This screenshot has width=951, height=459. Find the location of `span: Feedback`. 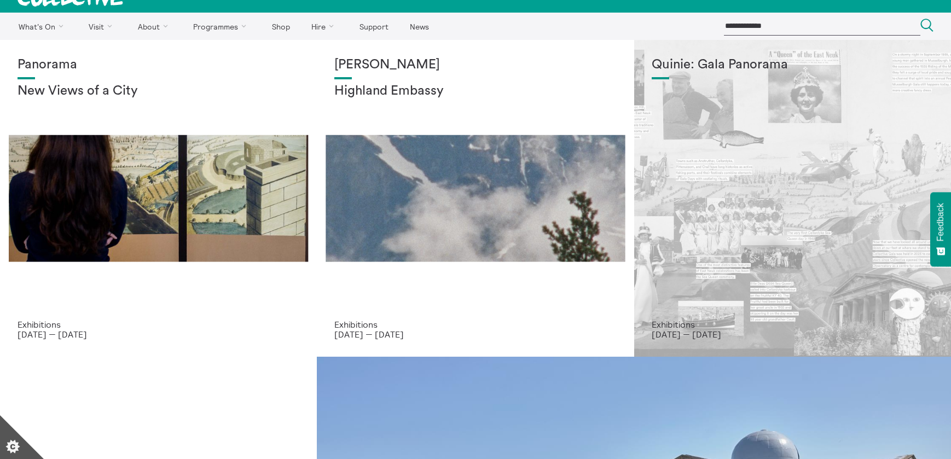

span: Feedback is located at coordinates (941, 222).